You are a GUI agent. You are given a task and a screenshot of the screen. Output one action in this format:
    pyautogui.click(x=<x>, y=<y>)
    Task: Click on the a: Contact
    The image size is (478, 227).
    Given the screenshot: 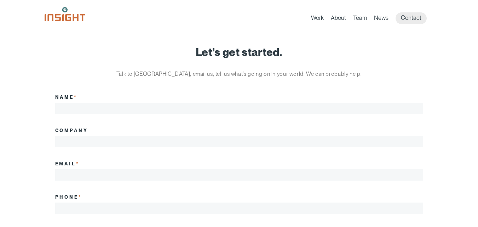 What is the action you would take?
    pyautogui.click(x=411, y=18)
    